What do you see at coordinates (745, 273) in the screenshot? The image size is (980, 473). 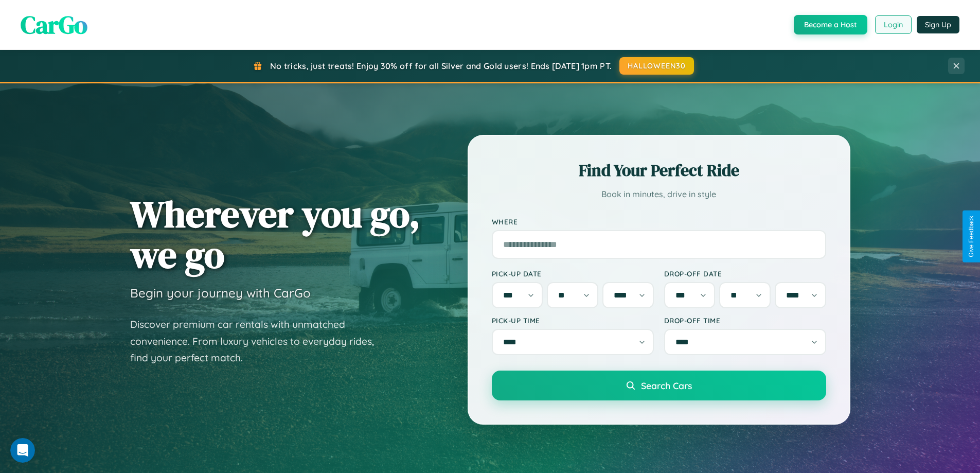 I see `label: Drop-off Date` at bounding box center [745, 273].